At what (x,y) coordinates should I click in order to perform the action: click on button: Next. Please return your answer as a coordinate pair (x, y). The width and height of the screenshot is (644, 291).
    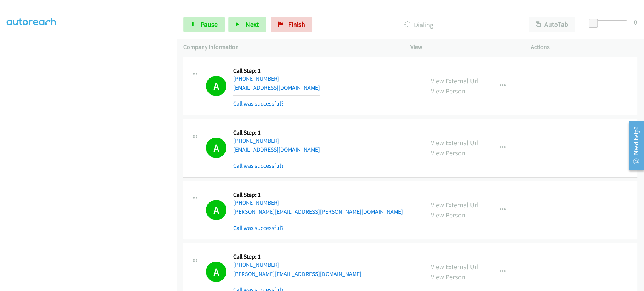
    Looking at the image, I should click on (247, 25).